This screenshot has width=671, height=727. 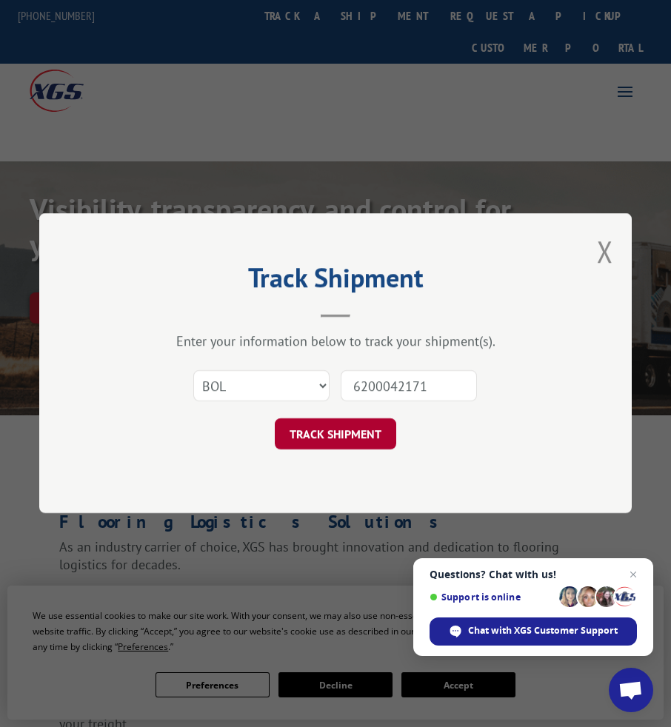 I want to click on span: Support is online, so click(x=492, y=597).